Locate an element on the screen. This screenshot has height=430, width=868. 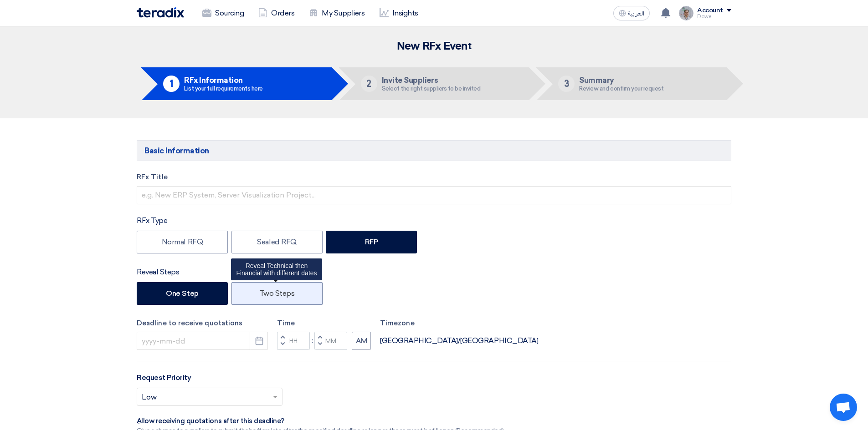
a: Sourcing is located at coordinates (223, 13).